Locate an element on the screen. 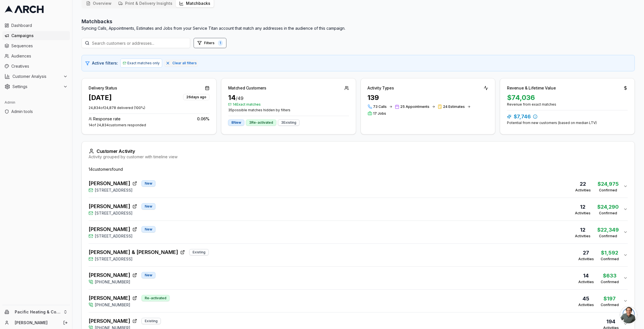  button: Log out is located at coordinates (65, 323).